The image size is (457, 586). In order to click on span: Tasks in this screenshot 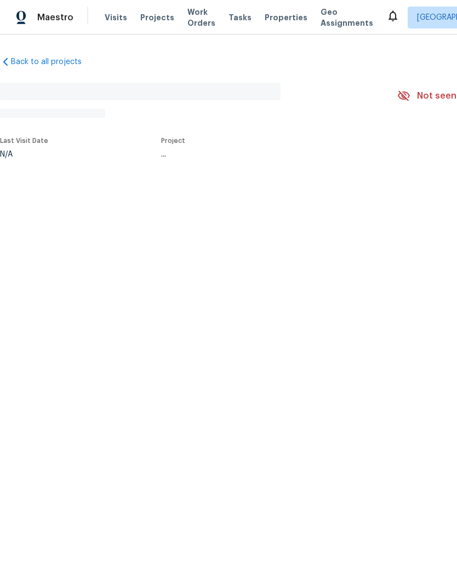, I will do `click(240, 18)`.